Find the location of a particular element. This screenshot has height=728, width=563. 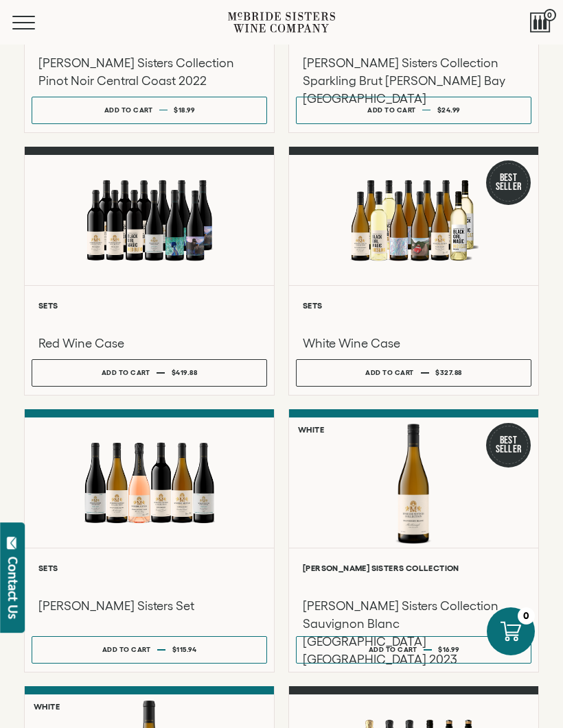

span: $115.94 is located at coordinates (185, 649).